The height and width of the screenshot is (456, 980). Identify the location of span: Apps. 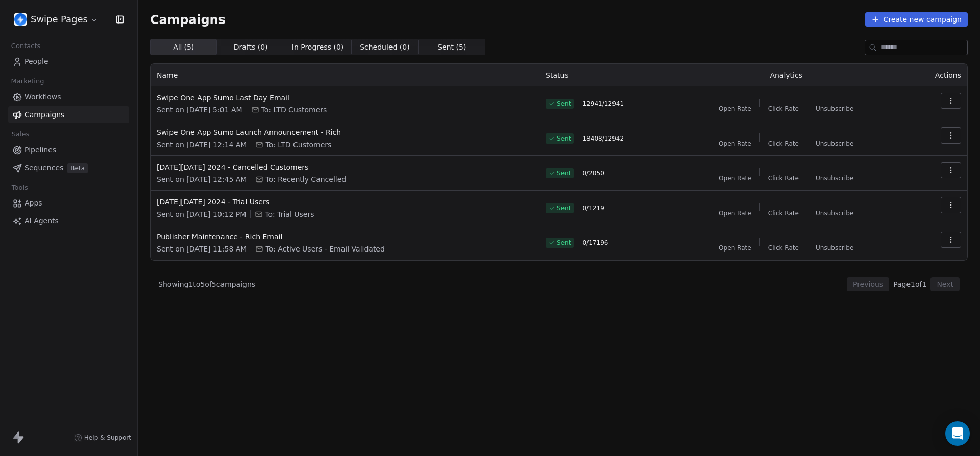
(33, 203).